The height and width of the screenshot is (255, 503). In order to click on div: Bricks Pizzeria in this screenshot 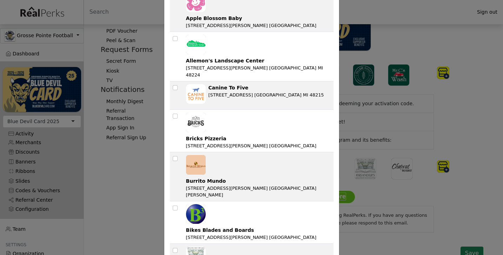, I will do `click(251, 139)`.